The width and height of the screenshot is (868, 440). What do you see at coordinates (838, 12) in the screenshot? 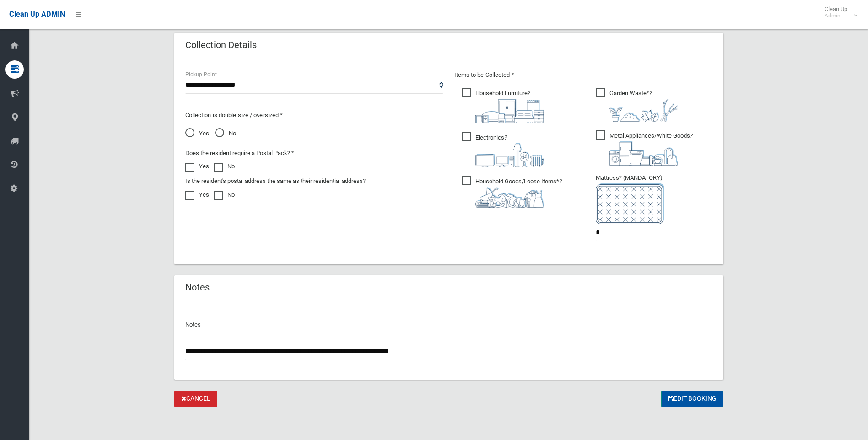
I see `span: Clean Up` at bounding box center [838, 12].